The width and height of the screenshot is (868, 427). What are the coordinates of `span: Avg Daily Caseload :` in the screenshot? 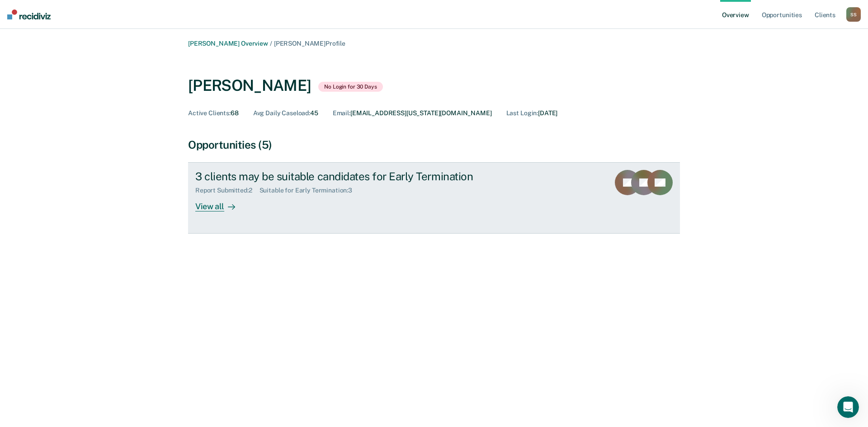 It's located at (282, 113).